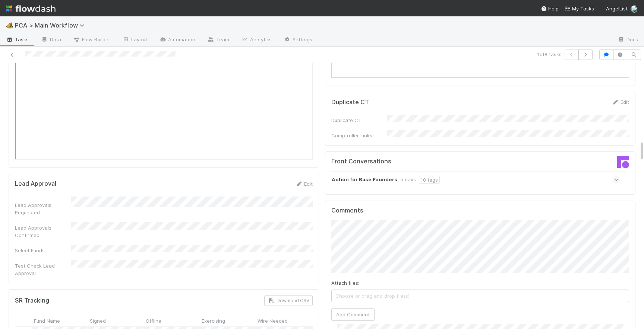 Image resolution: width=644 pixels, height=329 pixels. I want to click on div: Fund Name, so click(60, 320).